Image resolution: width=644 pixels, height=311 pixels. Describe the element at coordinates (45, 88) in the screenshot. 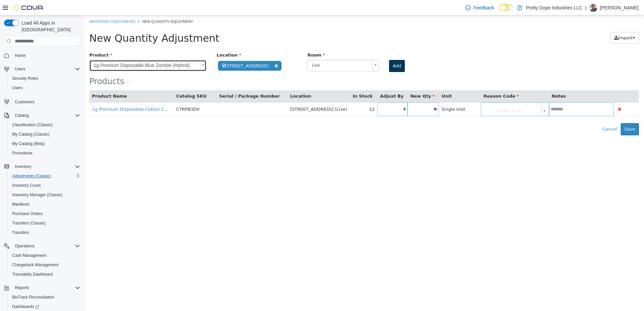

I see `button: Users` at that location.